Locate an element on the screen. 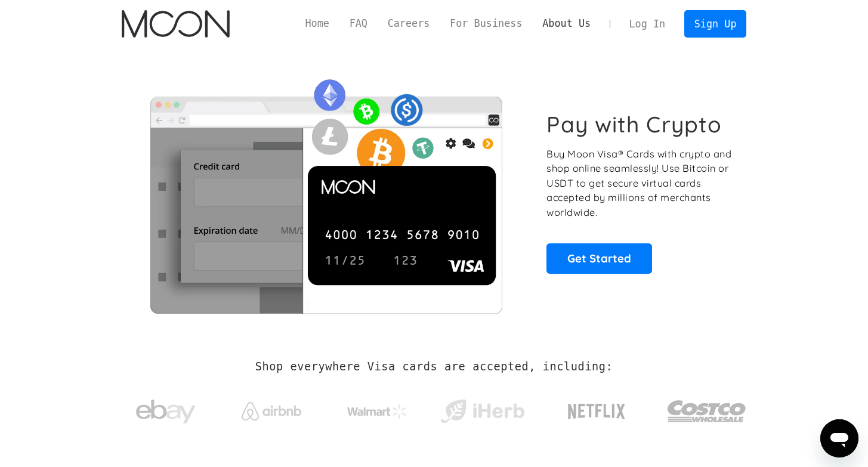 The height and width of the screenshot is (467, 868). p: Buy Moon Visa® Cards with crypto and shop online seamlessly! Use Bitcoin or USDT to get secure vi... is located at coordinates (639, 183).